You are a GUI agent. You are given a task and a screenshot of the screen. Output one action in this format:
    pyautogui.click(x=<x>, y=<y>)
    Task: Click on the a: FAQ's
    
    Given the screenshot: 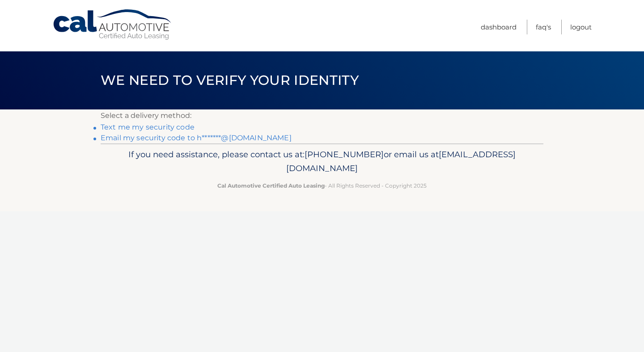 What is the action you would take?
    pyautogui.click(x=543, y=27)
    